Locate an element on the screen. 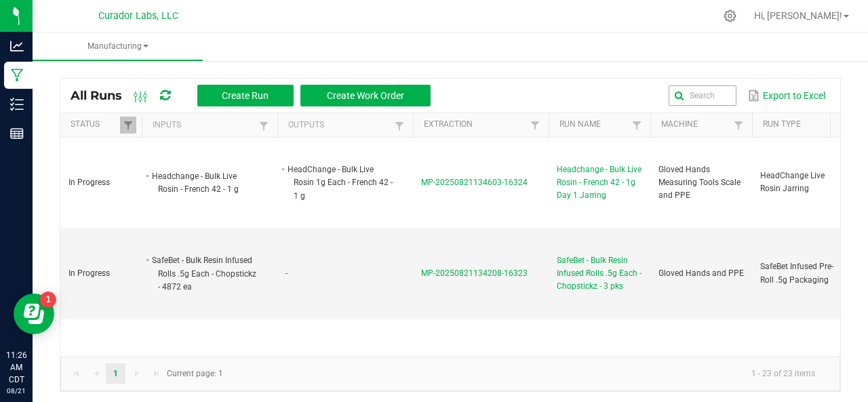 This screenshot has height=402, width=868. inline-svg: Analytics is located at coordinates (17, 46).